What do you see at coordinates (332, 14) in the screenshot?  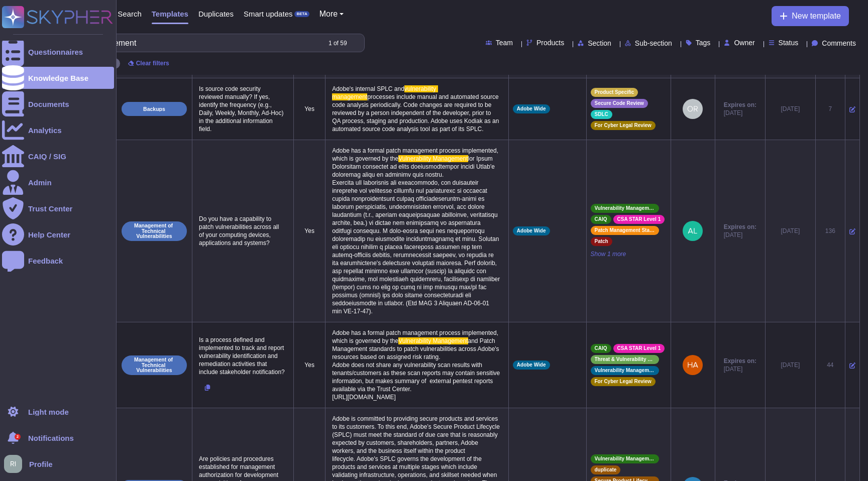 I see `button: More` at bounding box center [332, 14].